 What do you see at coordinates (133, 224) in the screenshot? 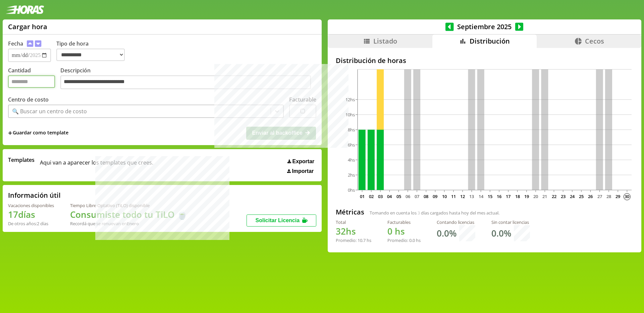
I see `b: Enero` at bounding box center [133, 224].